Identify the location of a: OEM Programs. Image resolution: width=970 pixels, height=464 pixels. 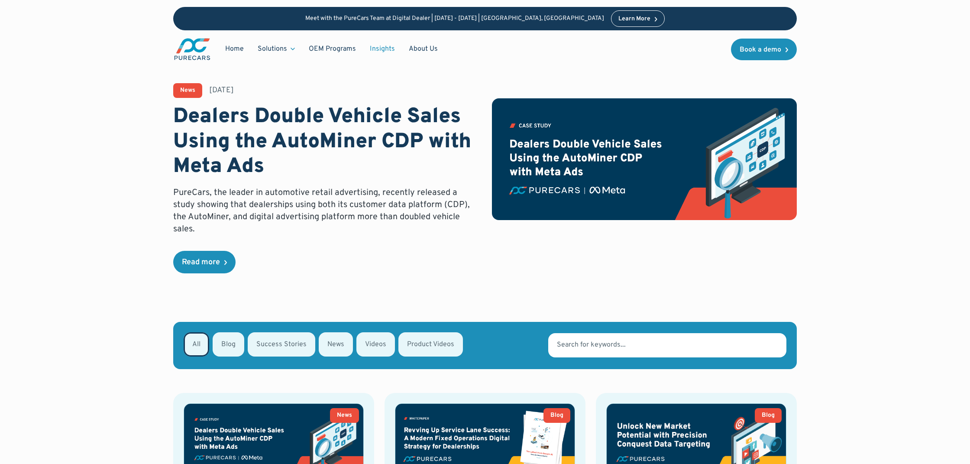
(332, 49).